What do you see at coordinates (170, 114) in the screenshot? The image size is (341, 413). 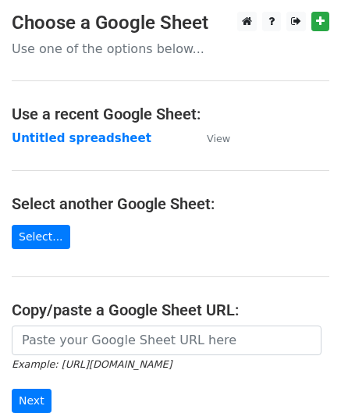 I see `h4: Use a recent Google Sheet:` at bounding box center [170, 114].